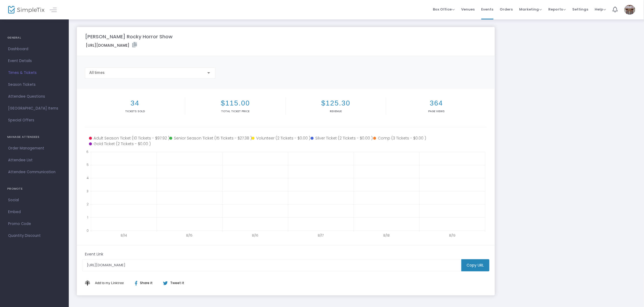  What do you see at coordinates (34, 61) in the screenshot?
I see `span: Event Details` at bounding box center [34, 61].